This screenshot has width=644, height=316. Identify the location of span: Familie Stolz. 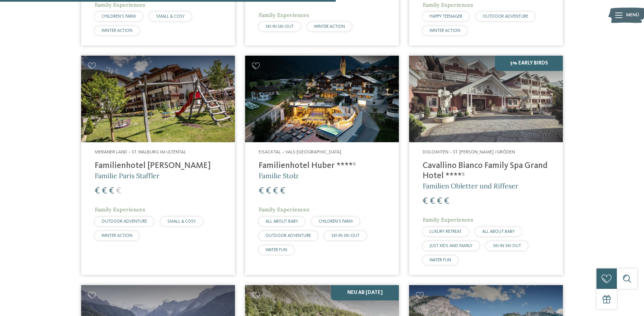
(279, 176).